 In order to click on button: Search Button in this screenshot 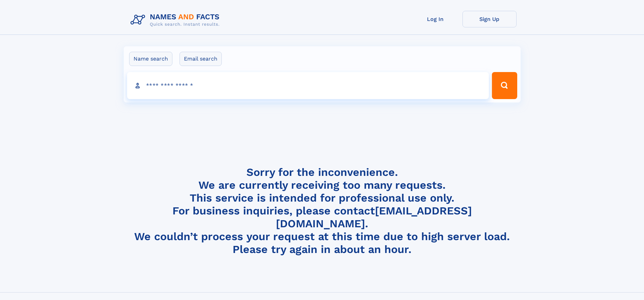, I will do `click(504, 86)`.